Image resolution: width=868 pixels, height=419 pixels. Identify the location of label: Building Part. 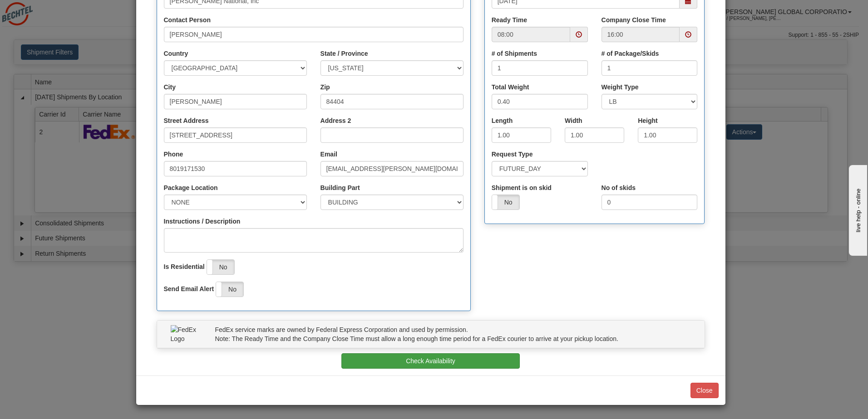
(340, 188).